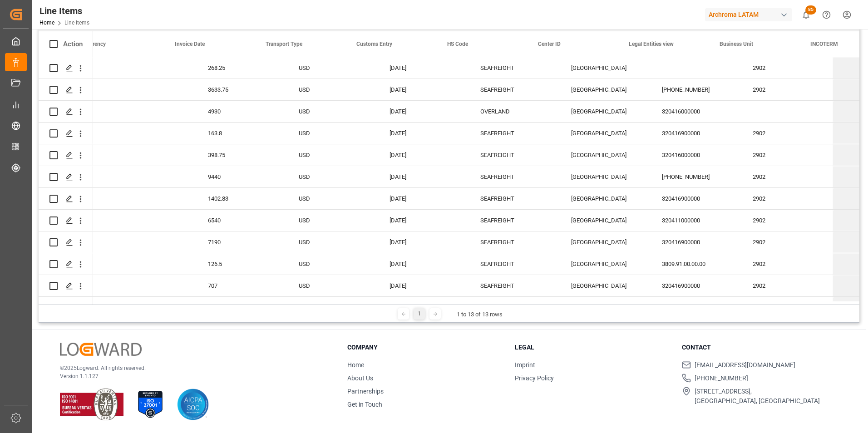  I want to click on a: Get in Touch, so click(365, 405).